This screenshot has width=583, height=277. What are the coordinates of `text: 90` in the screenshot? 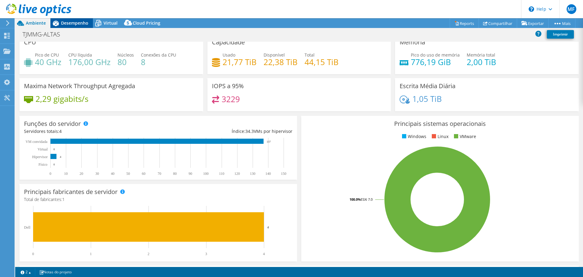 It's located at (190, 173).